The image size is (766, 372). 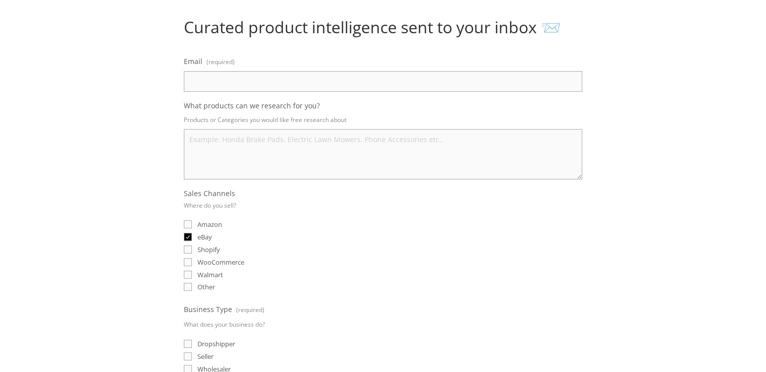 I want to click on span: Seller, so click(x=205, y=356).